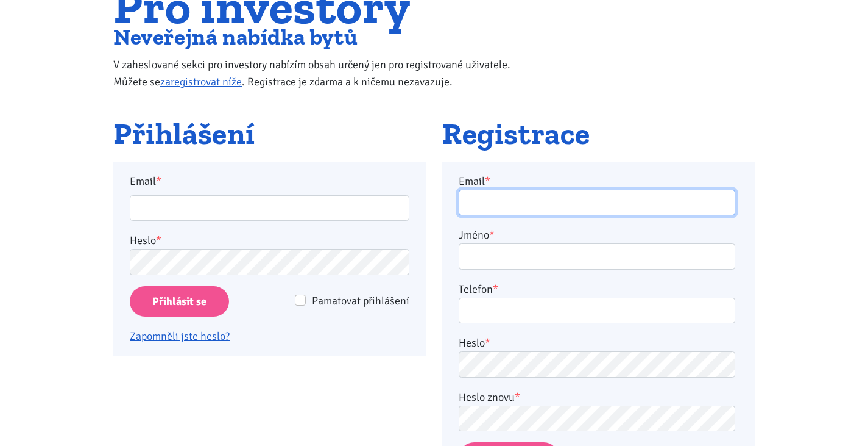  What do you see at coordinates (179, 336) in the screenshot?
I see `a: Zapomněli jste heslo?` at bounding box center [179, 336].